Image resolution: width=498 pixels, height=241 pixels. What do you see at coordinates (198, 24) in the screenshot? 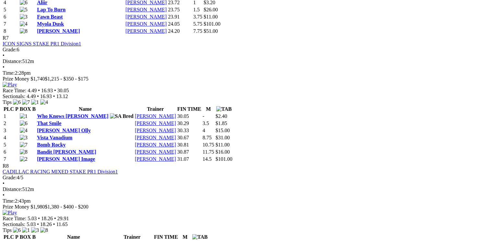
I see `text: 5.75` at bounding box center [198, 24].